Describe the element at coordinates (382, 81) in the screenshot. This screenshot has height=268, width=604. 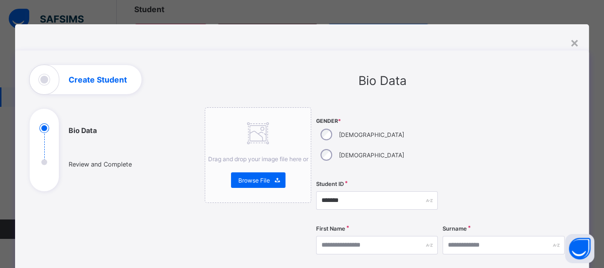
I see `span: Bio Data` at that location.